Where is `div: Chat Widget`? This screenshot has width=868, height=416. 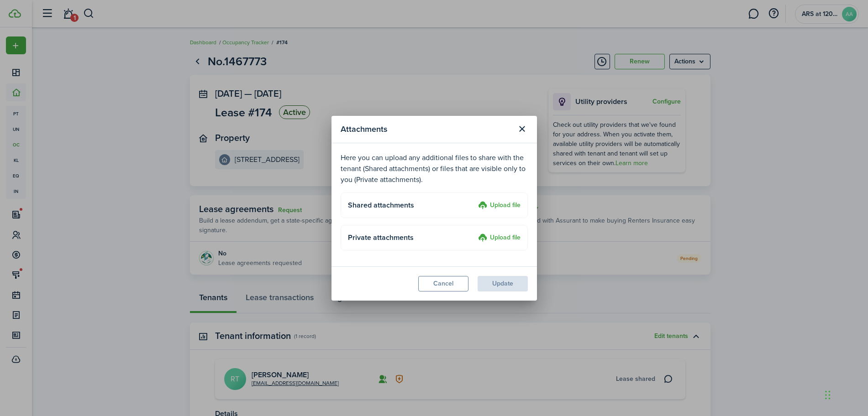 div: Chat Widget is located at coordinates (792, 367).